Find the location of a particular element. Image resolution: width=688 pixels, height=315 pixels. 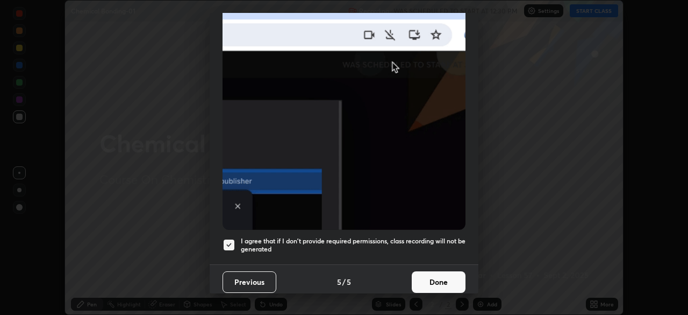

h5: I agree that if I don't provide required permissions, class recording will not be generated is located at coordinates (353, 245).